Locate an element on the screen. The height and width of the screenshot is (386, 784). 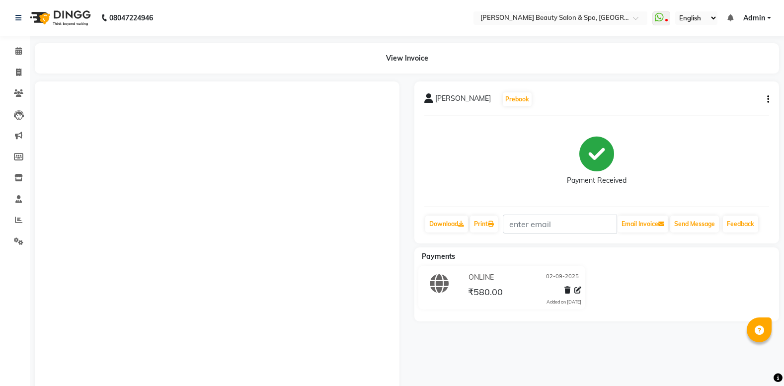
span: Admin is located at coordinates (754, 18).